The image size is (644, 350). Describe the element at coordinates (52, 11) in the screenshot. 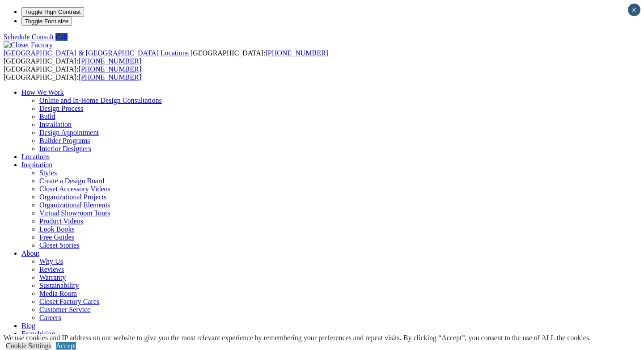

I see `span: Toggle High Contrast` at that location.